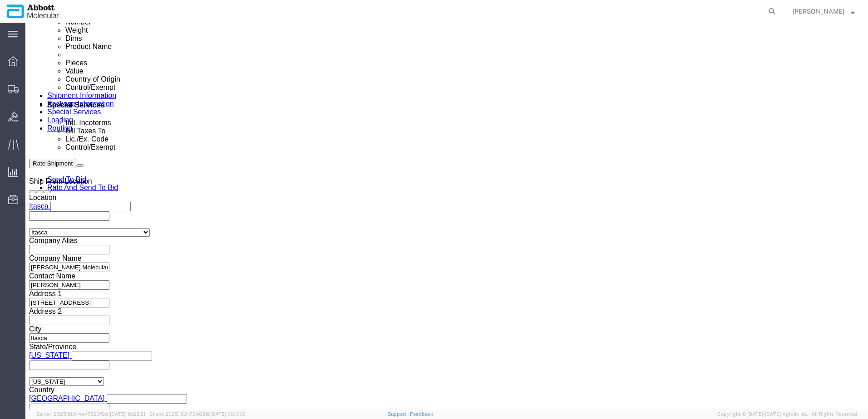 The image size is (868, 419). I want to click on span: Client: 2025.18.0-7346316, so click(197, 414).